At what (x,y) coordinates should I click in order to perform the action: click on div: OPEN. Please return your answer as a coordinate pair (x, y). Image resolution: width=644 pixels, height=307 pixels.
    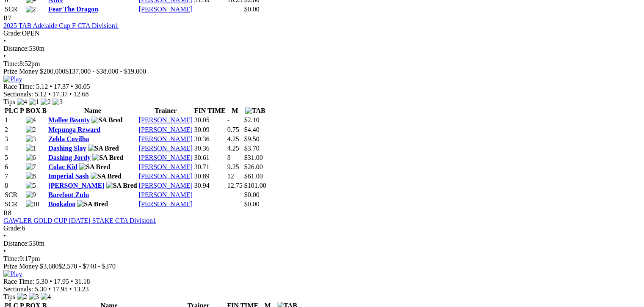
    Looking at the image, I should click on (322, 34).